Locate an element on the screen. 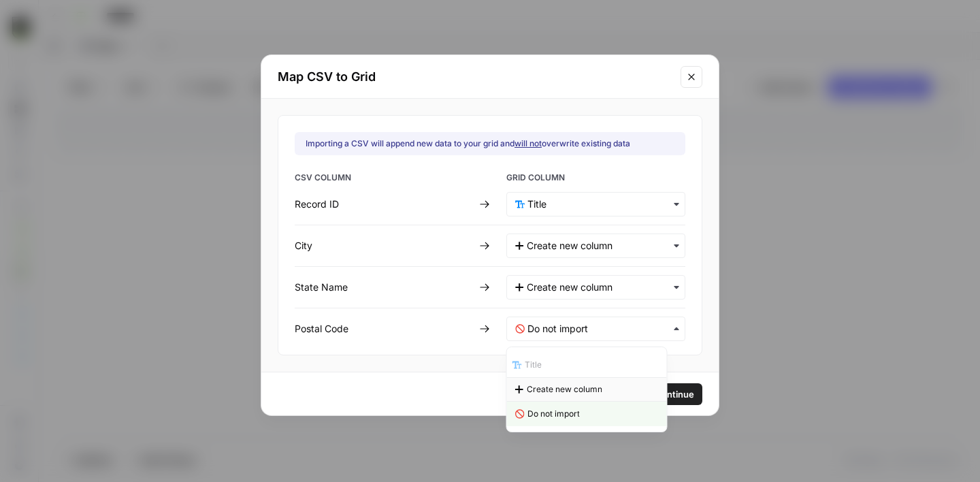 This screenshot has height=482, width=980. button: Continue is located at coordinates (675, 394).